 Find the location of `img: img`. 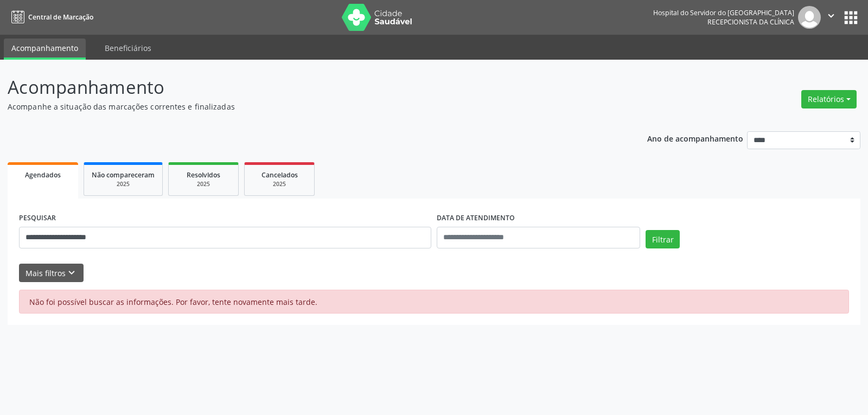

img: img is located at coordinates (809, 18).